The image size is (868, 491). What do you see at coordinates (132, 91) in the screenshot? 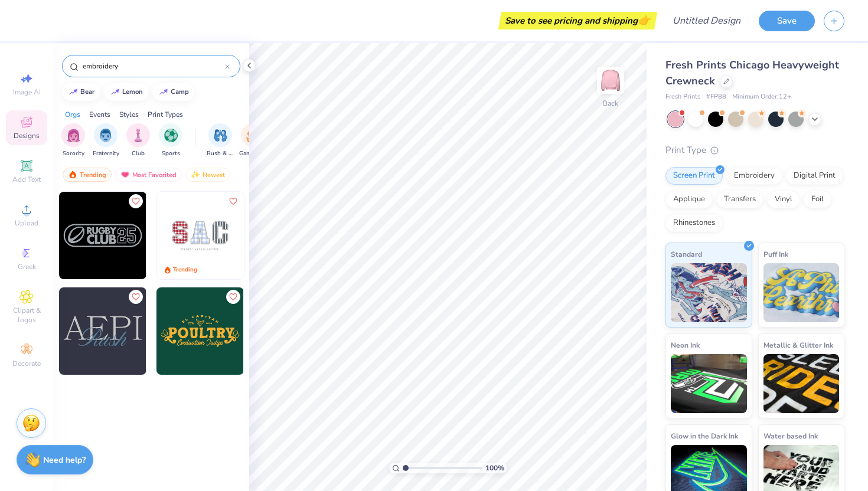
I see `div: lemon` at bounding box center [132, 91].